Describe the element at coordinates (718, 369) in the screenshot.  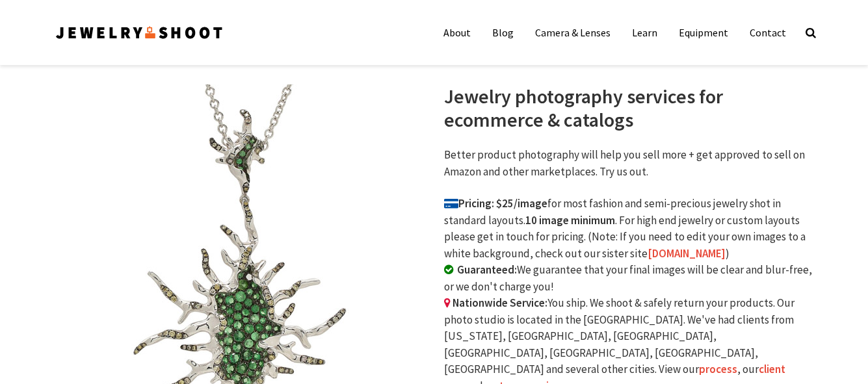
I see `a: process` at that location.